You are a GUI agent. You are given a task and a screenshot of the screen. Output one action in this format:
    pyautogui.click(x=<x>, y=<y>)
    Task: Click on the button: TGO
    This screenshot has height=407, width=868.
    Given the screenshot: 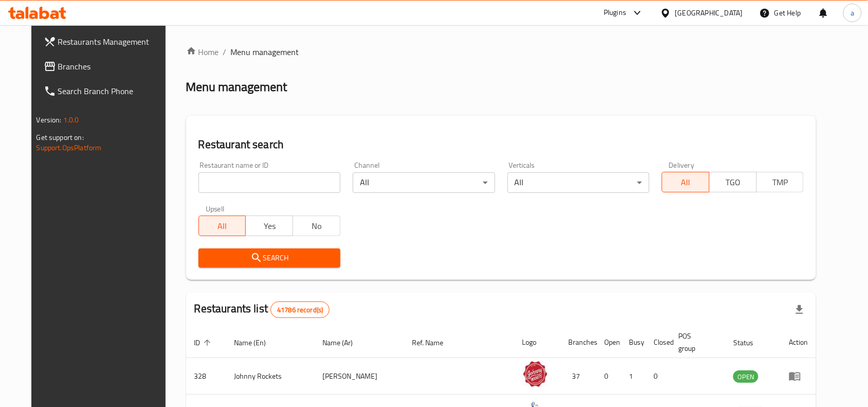 What is the action you would take?
    pyautogui.click(x=733, y=182)
    